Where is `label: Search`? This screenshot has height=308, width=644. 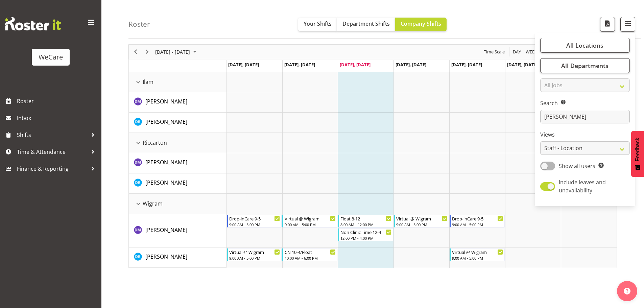 label: Search is located at coordinates (585, 103).